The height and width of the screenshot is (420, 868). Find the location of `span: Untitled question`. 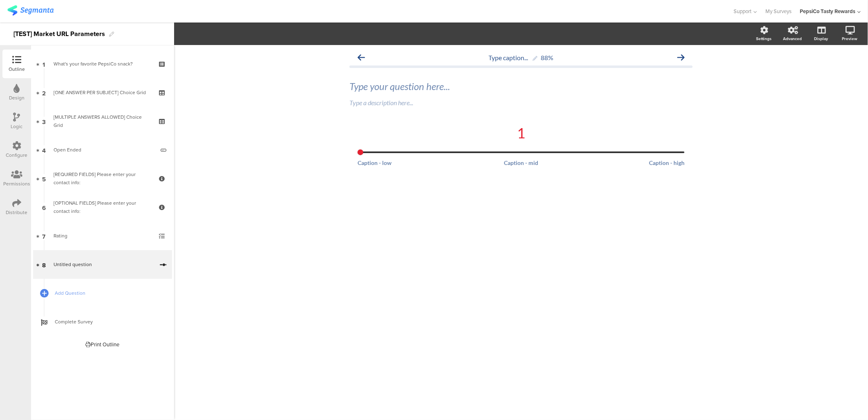

span: Untitled question is located at coordinates (73, 265).